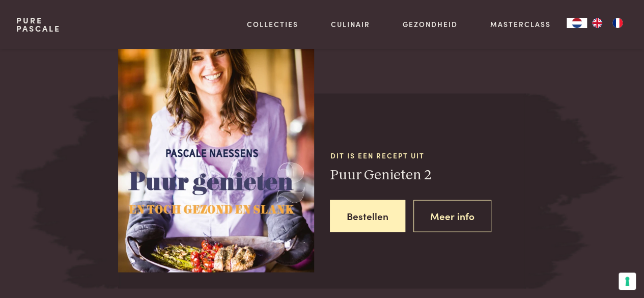 The image size is (644, 298). I want to click on a: EN, so click(597, 23).